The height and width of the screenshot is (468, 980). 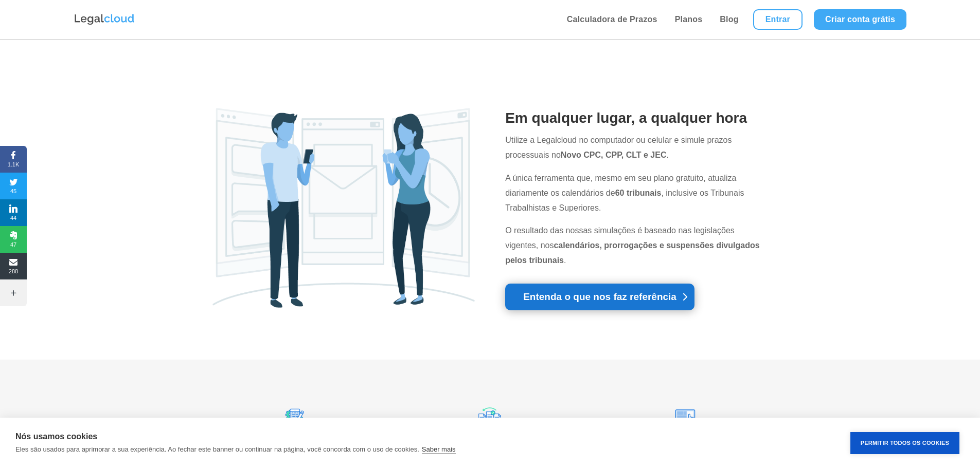 I want to click on p: A única ferramenta que, mesmo em seu plano gratuito, atualiza diariamente os calendários de , inc..., so click(x=637, y=197).